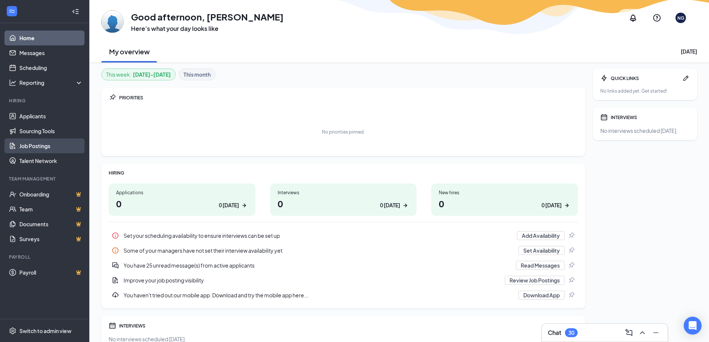  What do you see at coordinates (129, 51) in the screenshot?
I see `h2: My overview` at bounding box center [129, 51].